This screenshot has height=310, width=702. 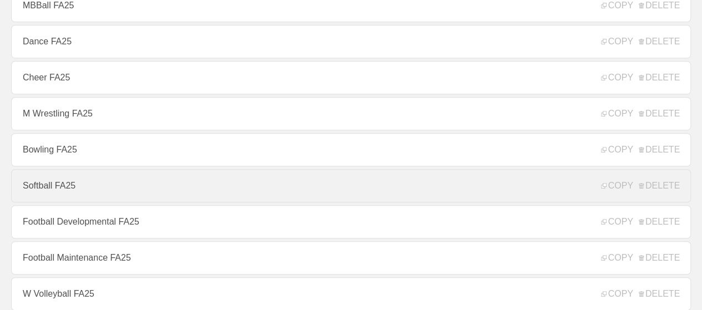 What do you see at coordinates (351, 258) in the screenshot?
I see `a: Football Maintenance FA25` at bounding box center [351, 258].